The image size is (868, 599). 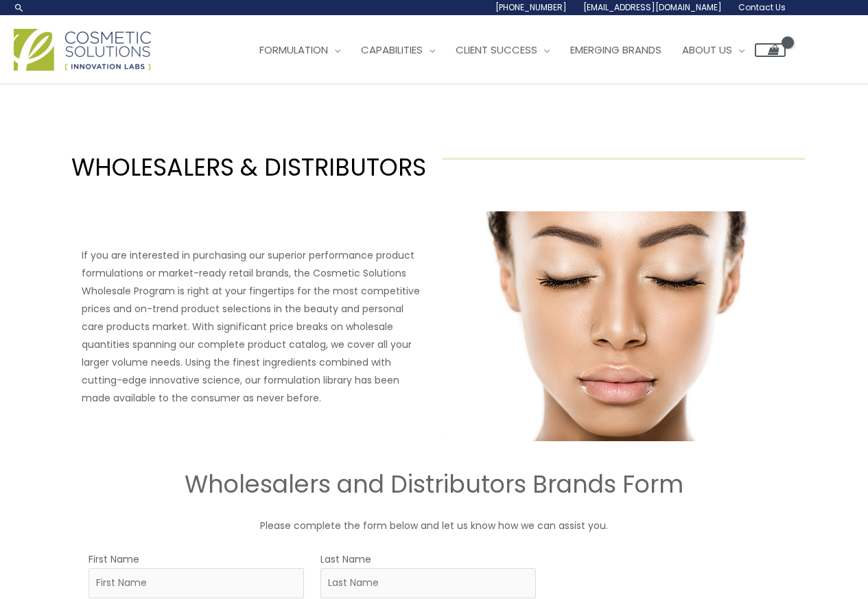 What do you see at coordinates (770, 50) in the screenshot?
I see `a: View Shopping Cart, empty` at bounding box center [770, 50].